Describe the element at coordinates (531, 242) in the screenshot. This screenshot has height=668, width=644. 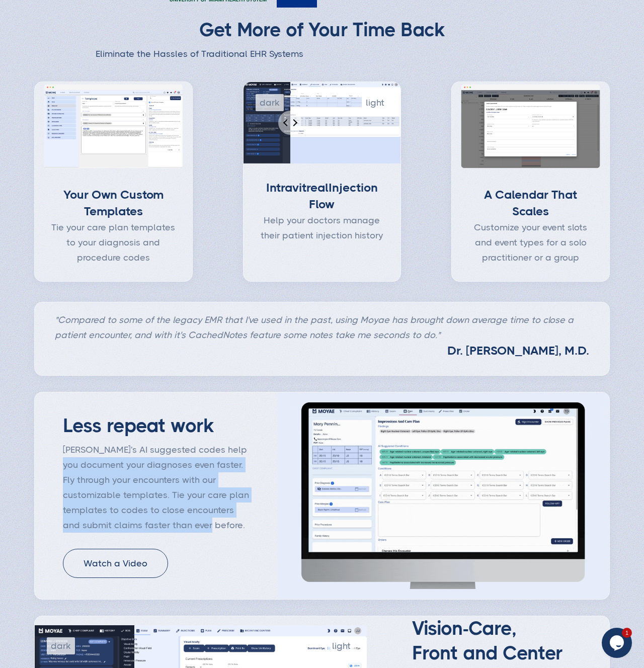
I see `div: Customize your event slots and event types for a solo practitioner or a group` at that location.